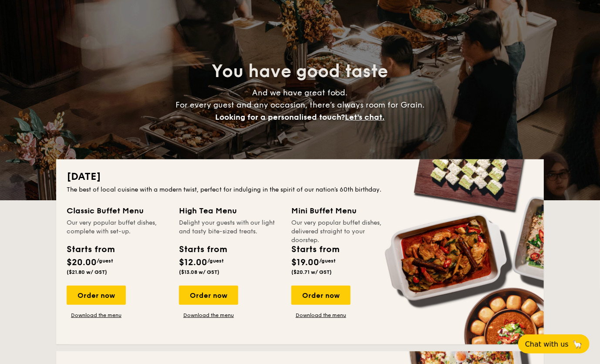 This screenshot has height=364, width=600. Describe the element at coordinates (342, 227) in the screenshot. I see `div: Our very popular buffet dishes, delivered straight to your doorstep.` at that location.